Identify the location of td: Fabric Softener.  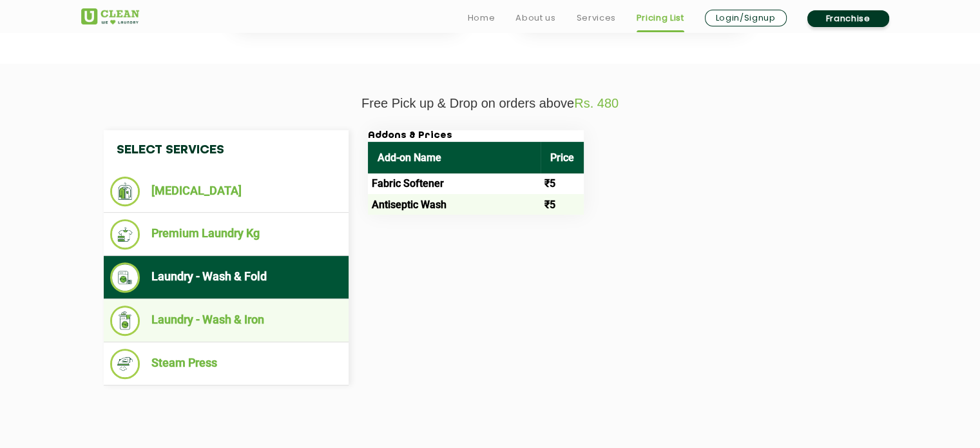
(454, 183).